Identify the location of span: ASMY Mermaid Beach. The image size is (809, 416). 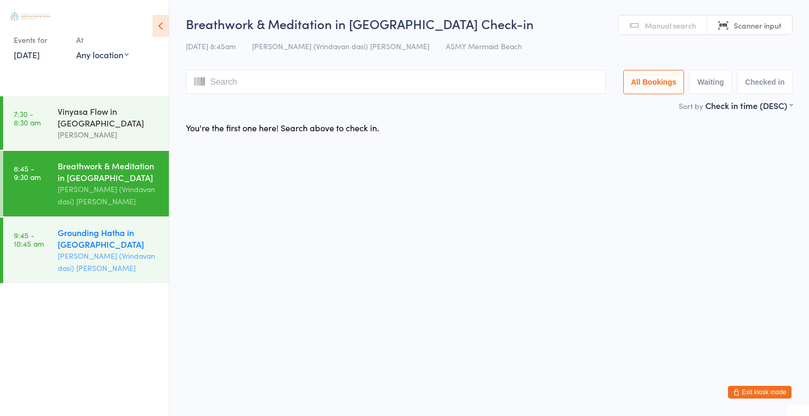
(484, 46).